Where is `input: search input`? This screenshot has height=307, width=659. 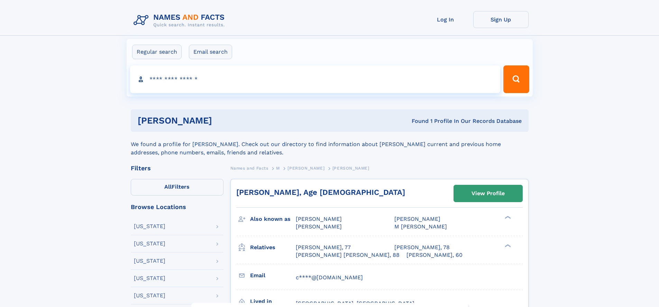
input: search input is located at coordinates (315, 79).